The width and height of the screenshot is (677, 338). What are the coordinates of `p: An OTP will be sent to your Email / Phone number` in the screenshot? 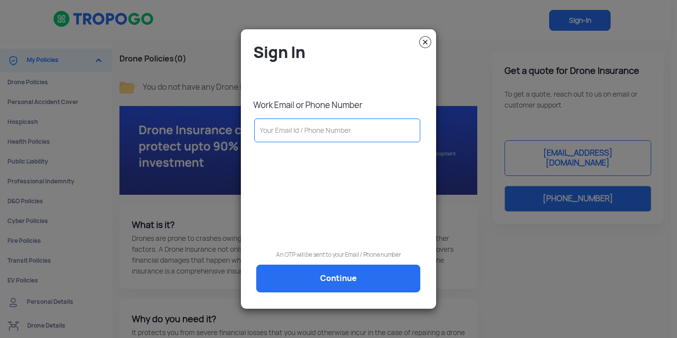 It's located at (339, 255).